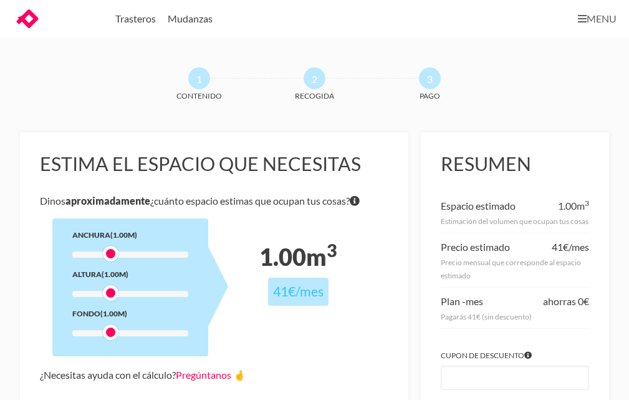 Image resolution: width=629 pixels, height=400 pixels. Describe the element at coordinates (108, 200) in the screenshot. I see `b: aproximadamente` at that location.